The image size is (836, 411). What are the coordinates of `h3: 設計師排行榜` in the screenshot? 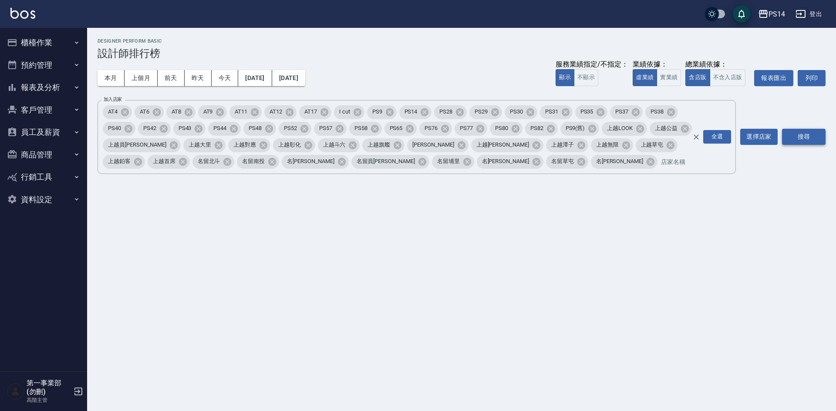 It's located at (461, 54).